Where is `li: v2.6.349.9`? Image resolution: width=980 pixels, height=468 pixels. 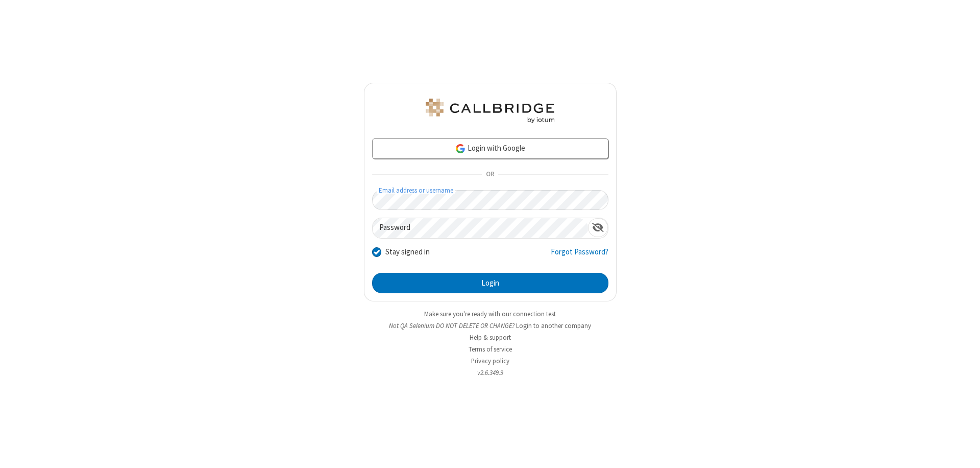
li: v2.6.349.9 is located at coordinates (490, 373).